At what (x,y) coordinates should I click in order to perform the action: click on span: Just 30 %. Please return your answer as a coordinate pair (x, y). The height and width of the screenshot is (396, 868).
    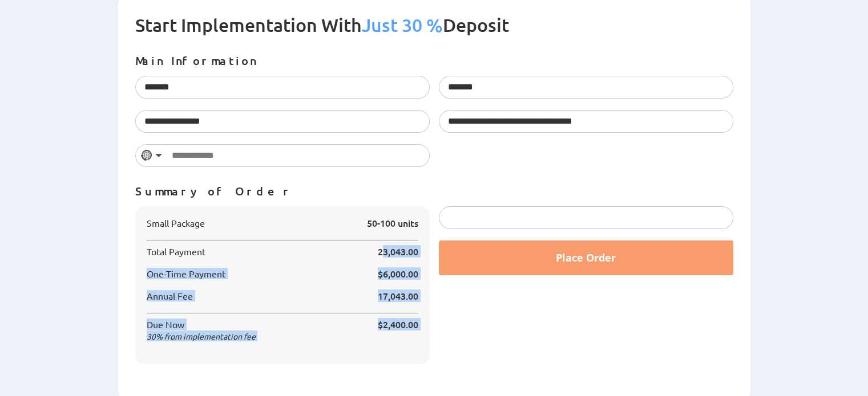
    Looking at the image, I should click on (402, 25).